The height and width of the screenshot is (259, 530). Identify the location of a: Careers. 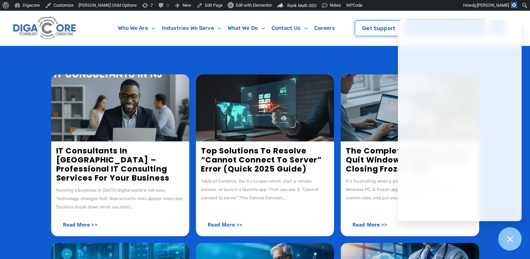
(325, 28).